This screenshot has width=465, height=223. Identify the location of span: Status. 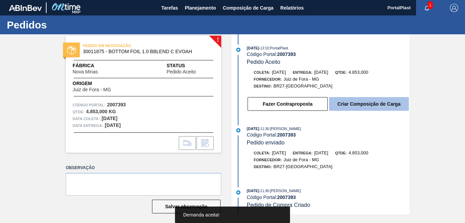
(190, 65).